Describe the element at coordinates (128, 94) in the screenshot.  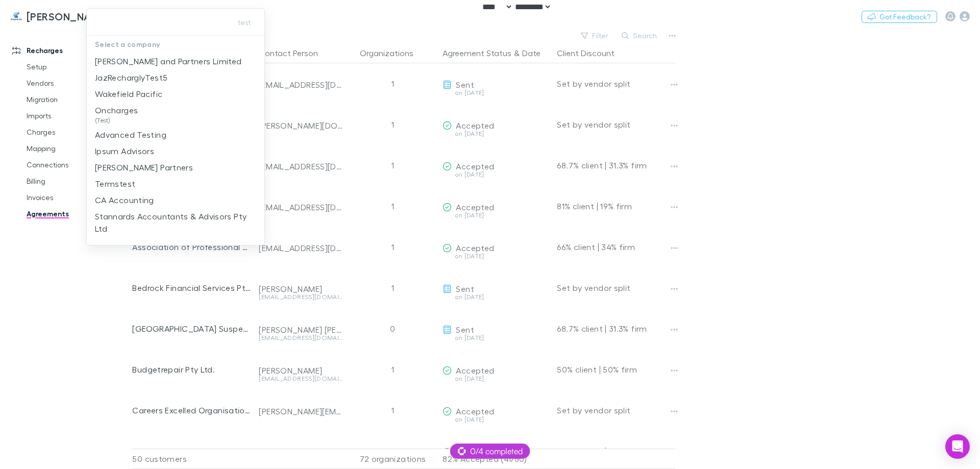
I see `p: Wakefield Pacific` at that location.